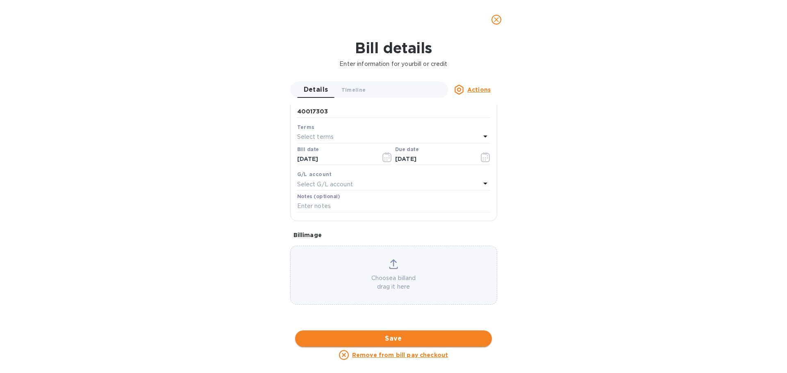  I want to click on button: close, so click(496, 20).